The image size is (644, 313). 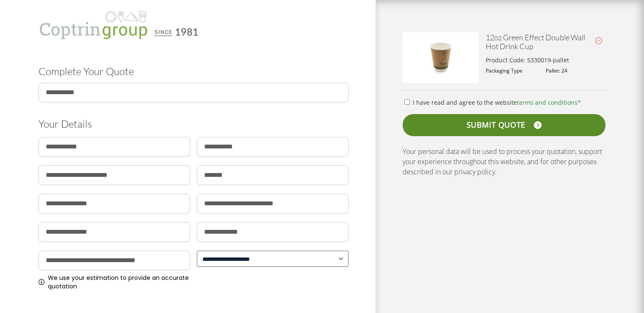 What do you see at coordinates (527, 60) in the screenshot?
I see `p: Product Code: 5330019-pallet` at bounding box center [527, 60].